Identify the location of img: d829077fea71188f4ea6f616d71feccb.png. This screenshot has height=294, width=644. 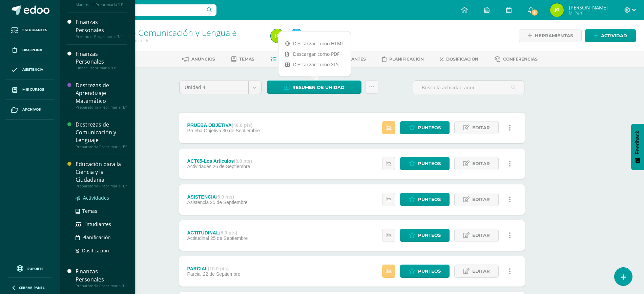
(296, 36).